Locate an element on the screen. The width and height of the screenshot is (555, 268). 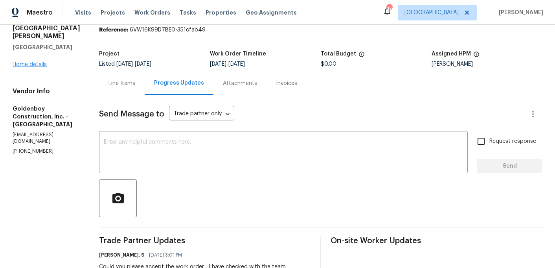
h5: Work Order Timeline is located at coordinates (238, 54).